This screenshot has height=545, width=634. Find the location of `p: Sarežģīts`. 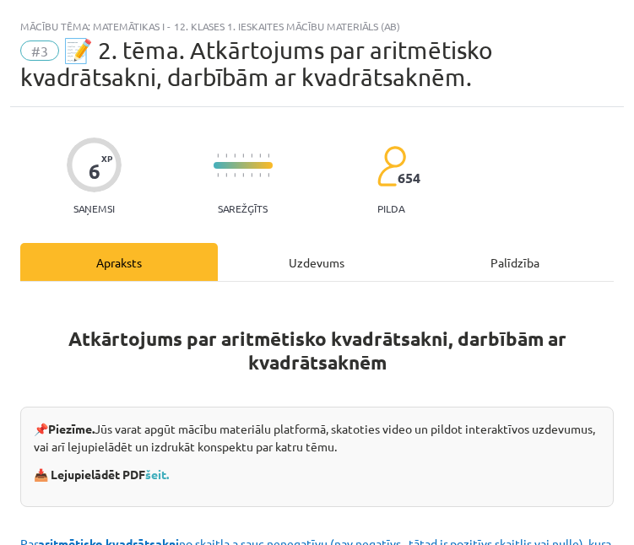

p: Sarežģīts is located at coordinates (242, 208).